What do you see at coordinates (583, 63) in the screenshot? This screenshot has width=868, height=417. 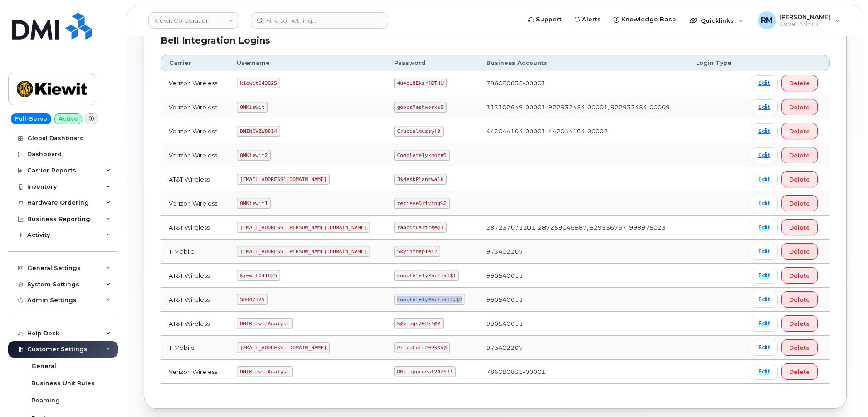 I see `th: Business Accounts` at bounding box center [583, 63].